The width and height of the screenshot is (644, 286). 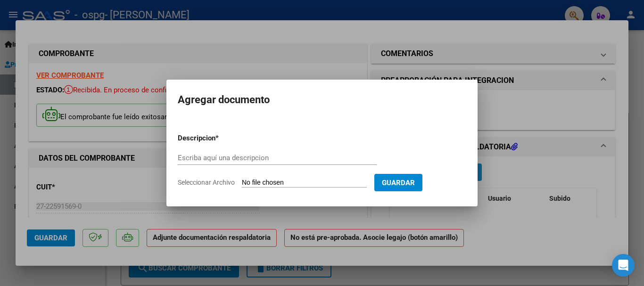 I want to click on span: Seleccionar Archivo, so click(x=206, y=182).